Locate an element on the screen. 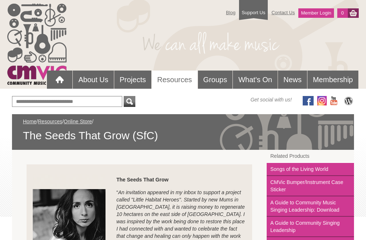 The height and width of the screenshot is (240, 366). a: Groups is located at coordinates (216, 80).